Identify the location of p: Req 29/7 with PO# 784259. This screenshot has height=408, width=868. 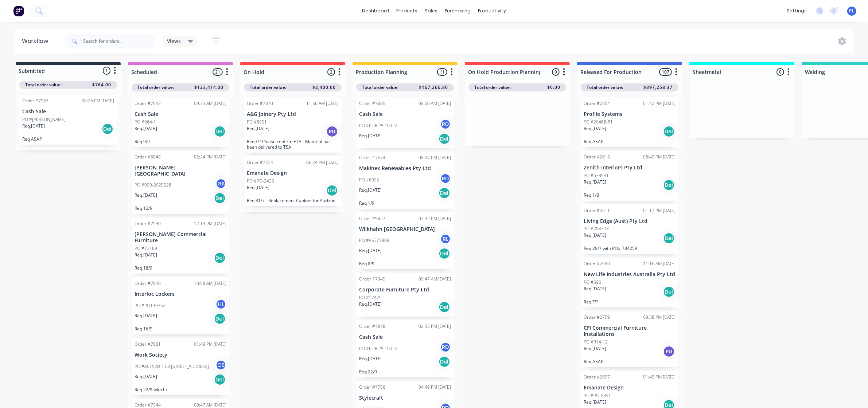
(629, 248).